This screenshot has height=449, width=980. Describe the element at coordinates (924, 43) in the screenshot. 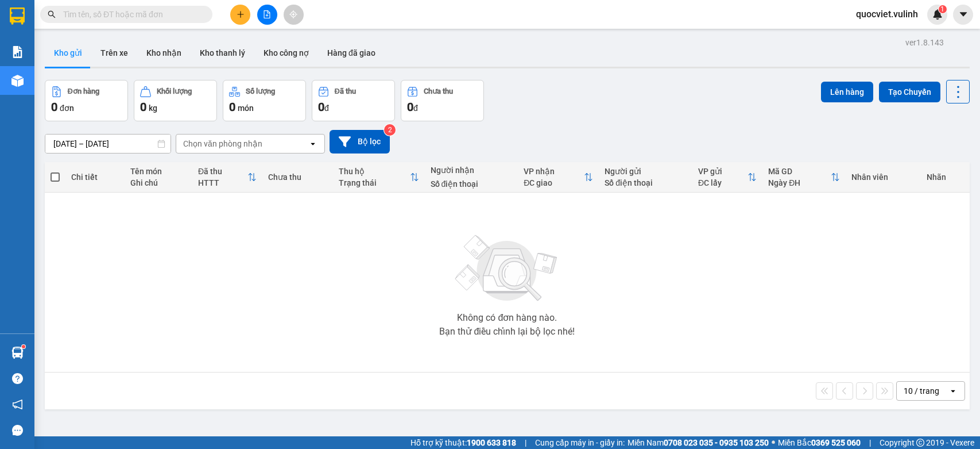

I see `div: ver 1.8.143` at that location.